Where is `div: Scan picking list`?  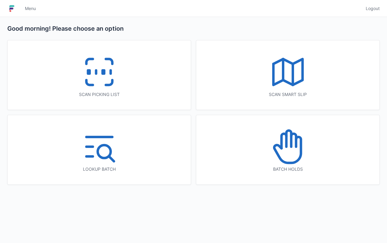
div: Scan picking list is located at coordinates (99, 94).